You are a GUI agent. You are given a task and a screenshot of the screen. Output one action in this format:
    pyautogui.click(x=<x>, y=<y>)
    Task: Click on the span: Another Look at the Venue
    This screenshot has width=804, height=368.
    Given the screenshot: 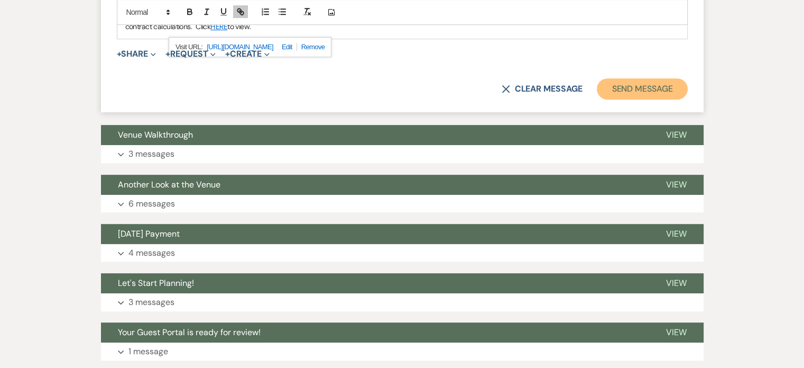 What is the action you would take?
    pyautogui.click(x=169, y=184)
    